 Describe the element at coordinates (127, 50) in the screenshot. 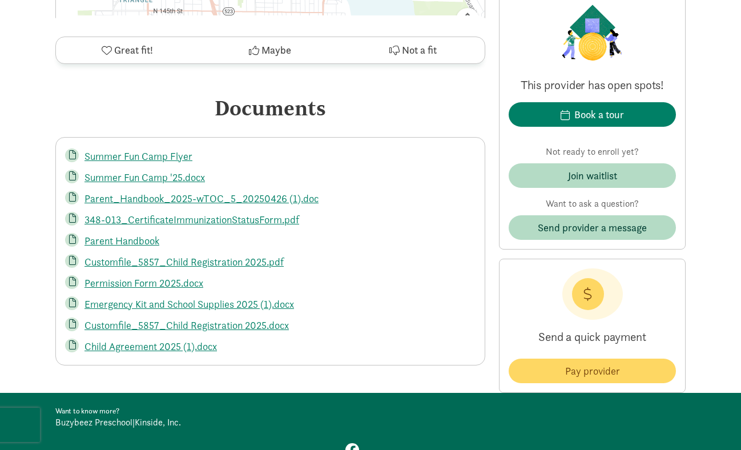

I see `button: Great fit!` at that location.